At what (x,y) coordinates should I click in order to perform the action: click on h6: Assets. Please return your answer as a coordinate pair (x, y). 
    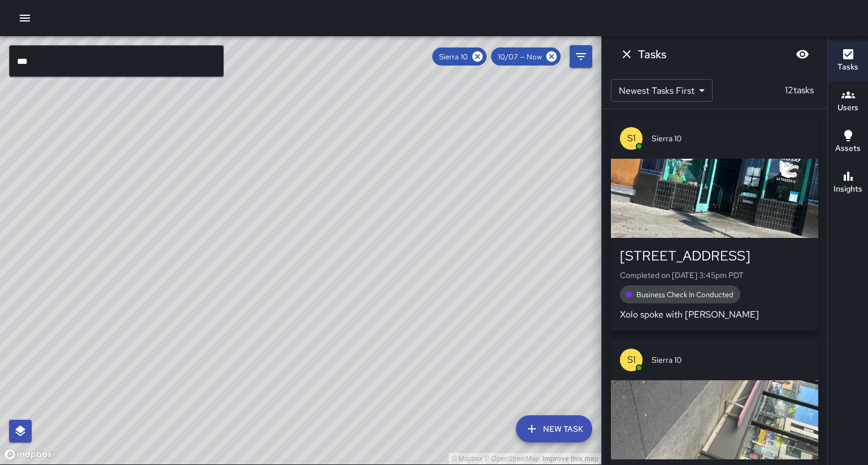
    Looking at the image, I should click on (848, 149).